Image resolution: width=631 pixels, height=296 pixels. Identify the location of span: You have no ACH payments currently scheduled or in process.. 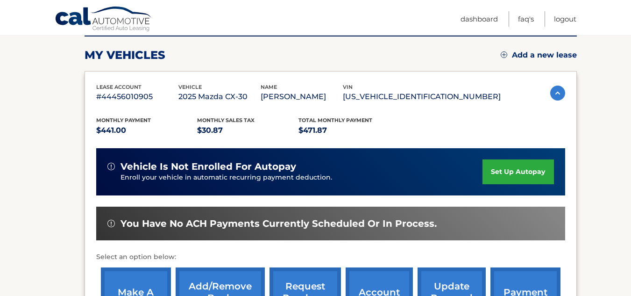
(278, 223).